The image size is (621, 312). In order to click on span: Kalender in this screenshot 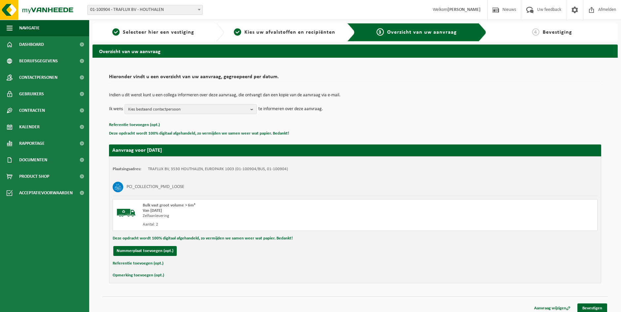, I will do `click(29, 127)`.